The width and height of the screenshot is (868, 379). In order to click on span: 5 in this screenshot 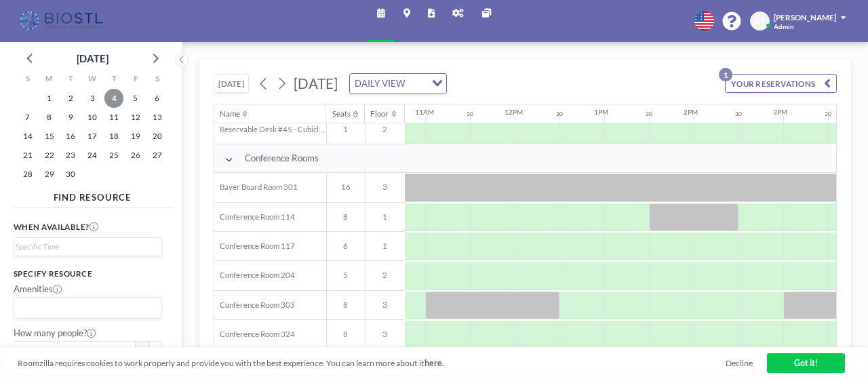, I will do `click(346, 275)`.